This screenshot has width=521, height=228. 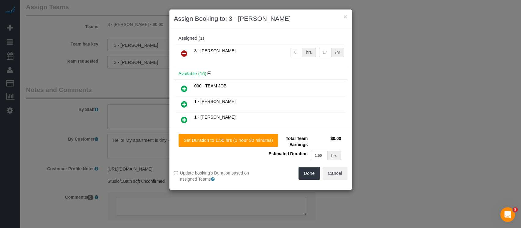 What do you see at coordinates (326, 141) in the screenshot?
I see `td: $0.00` at bounding box center [326, 141].